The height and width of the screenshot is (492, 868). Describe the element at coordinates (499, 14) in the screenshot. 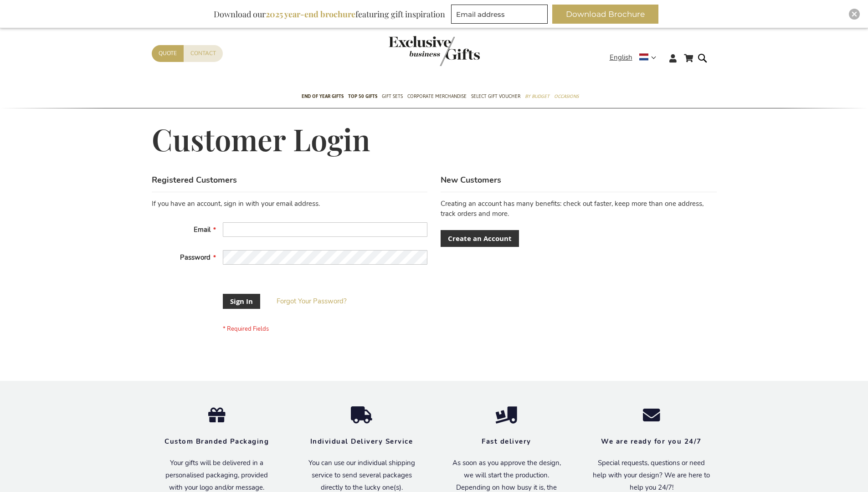

I see `input: Email address` at that location.